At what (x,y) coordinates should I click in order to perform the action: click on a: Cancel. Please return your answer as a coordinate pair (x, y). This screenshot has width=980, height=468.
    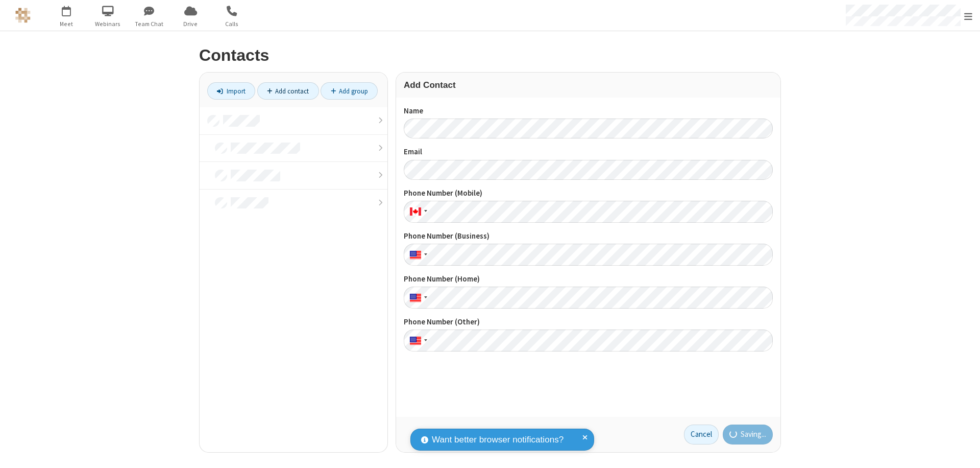
    Looking at the image, I should click on (701, 435).